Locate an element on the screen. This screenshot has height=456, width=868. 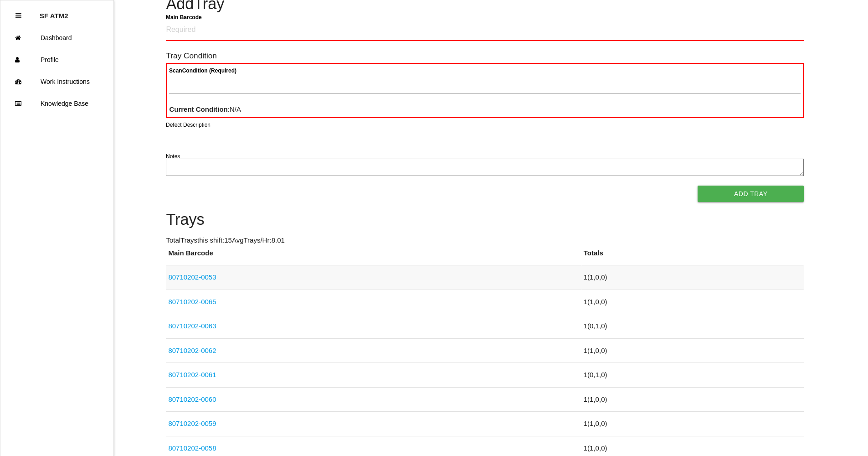
h6: Tray Condition is located at coordinates (485, 56).